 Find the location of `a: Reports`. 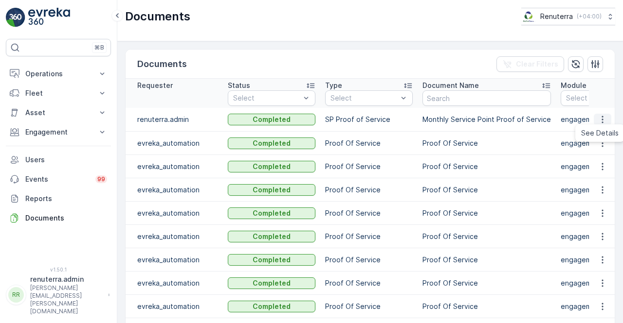

a: Reports is located at coordinates (58, 199).